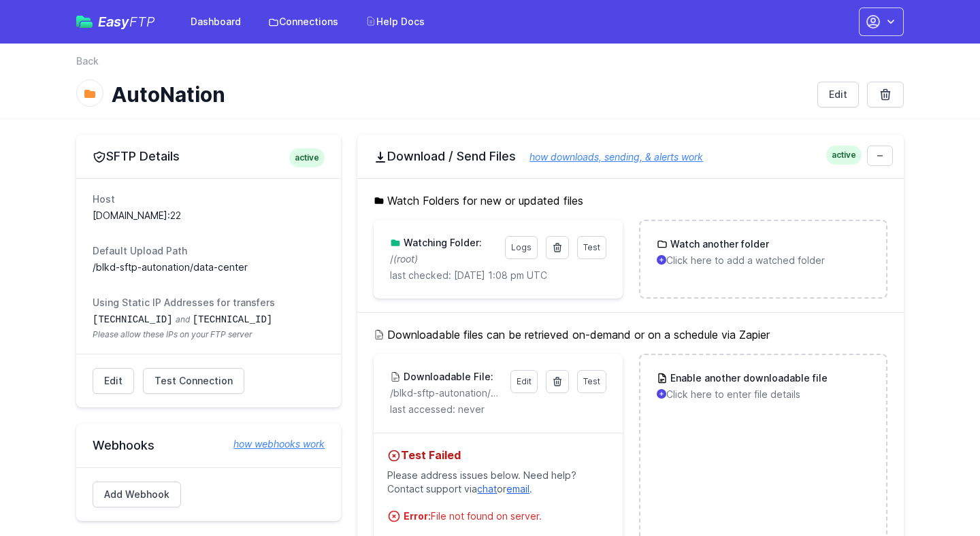 The image size is (980, 536). Describe the element at coordinates (763, 386) in the screenshot. I see `a: Enable another downloadable file Click here to enter file details` at that location.